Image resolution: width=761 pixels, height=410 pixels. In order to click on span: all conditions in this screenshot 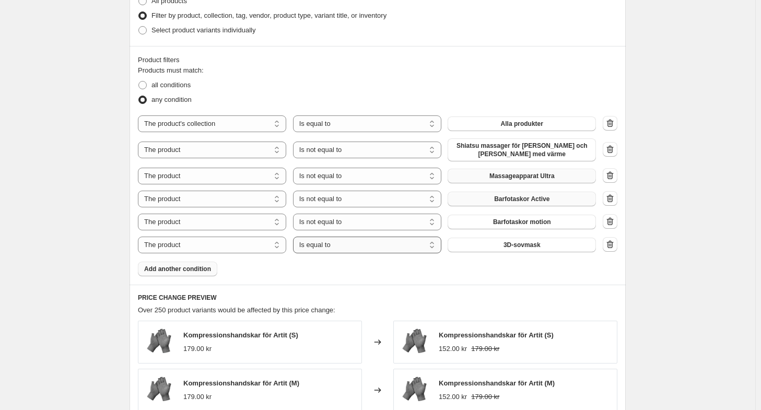, I will do `click(171, 85)`.